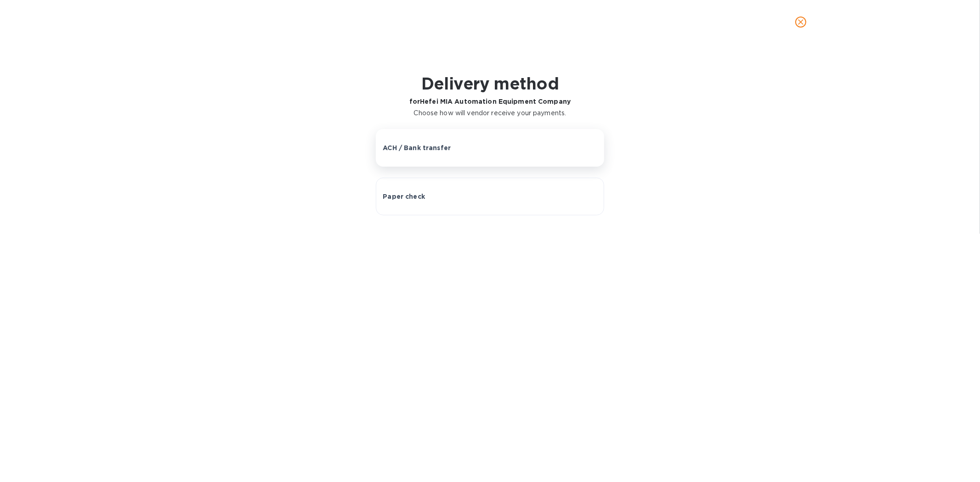  I want to click on h1: Delivery method, so click(490, 84).